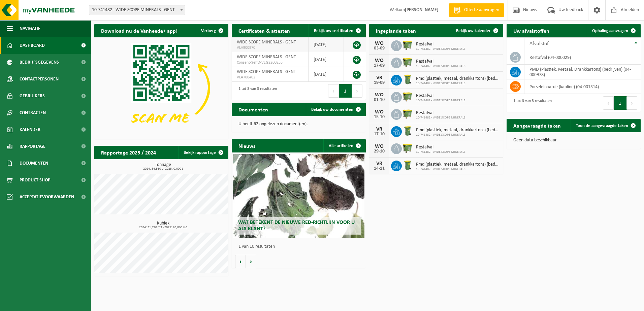 This screenshot has width=644, height=311. Describe the element at coordinates (476, 11) in the screenshot. I see `a: Offerte aanvragen` at that location.